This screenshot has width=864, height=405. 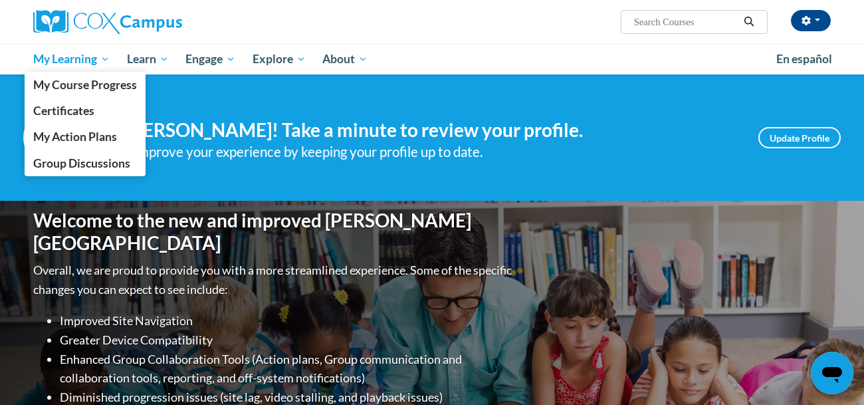 What do you see at coordinates (148, 59) in the screenshot?
I see `a: Learn` at bounding box center [148, 59].